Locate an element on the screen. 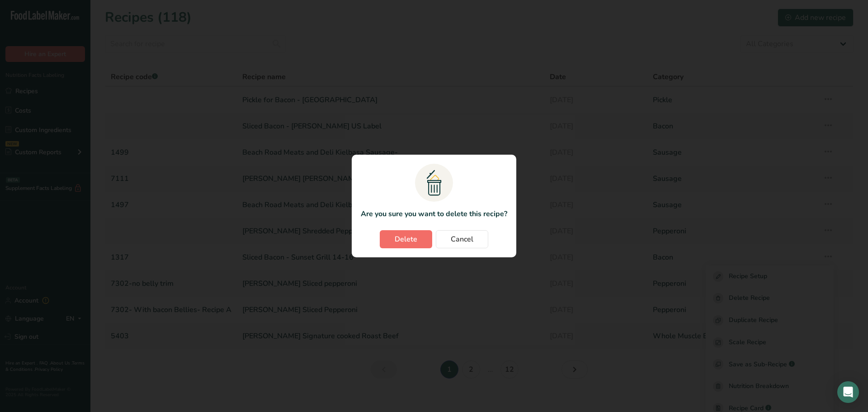  span: Delete is located at coordinates (406, 239).